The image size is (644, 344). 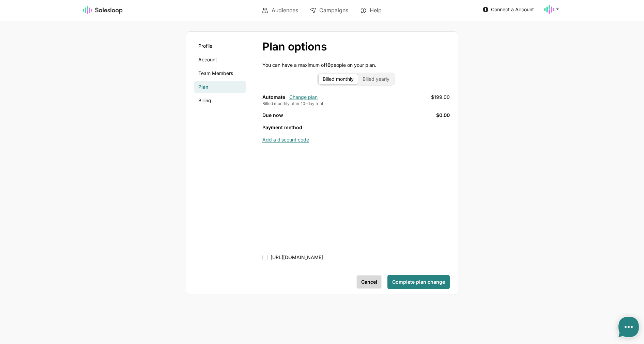 What do you see at coordinates (418, 282) in the screenshot?
I see `button: Complete plan change` at bounding box center [418, 282].